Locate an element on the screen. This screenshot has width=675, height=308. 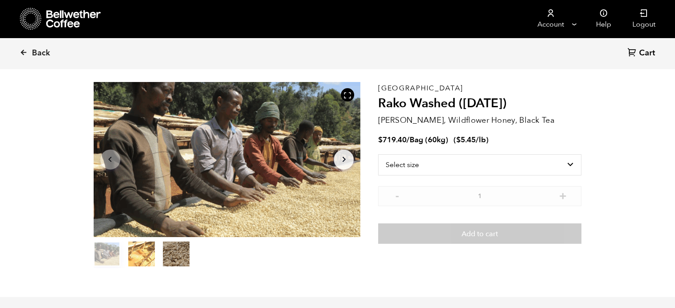
span: Bag (60kg) is located at coordinates (428, 140).